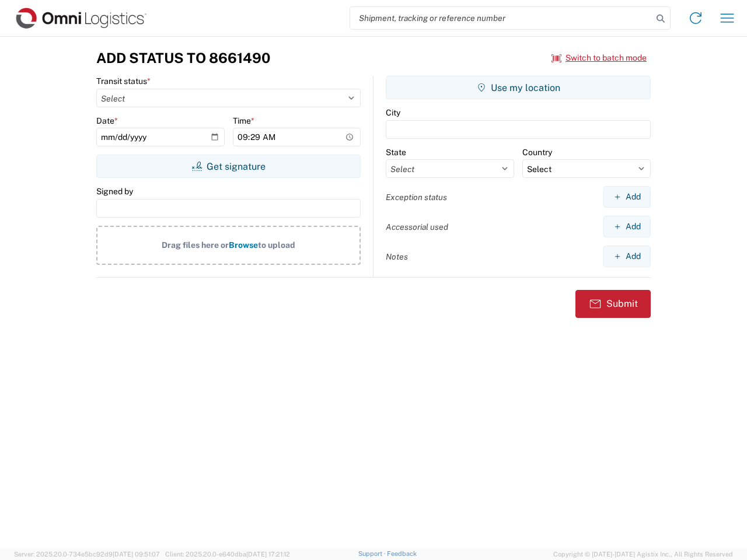  Describe the element at coordinates (87, 555) in the screenshot. I see `span: Server: 2025.20.0-734e5bc92d9` at that location.